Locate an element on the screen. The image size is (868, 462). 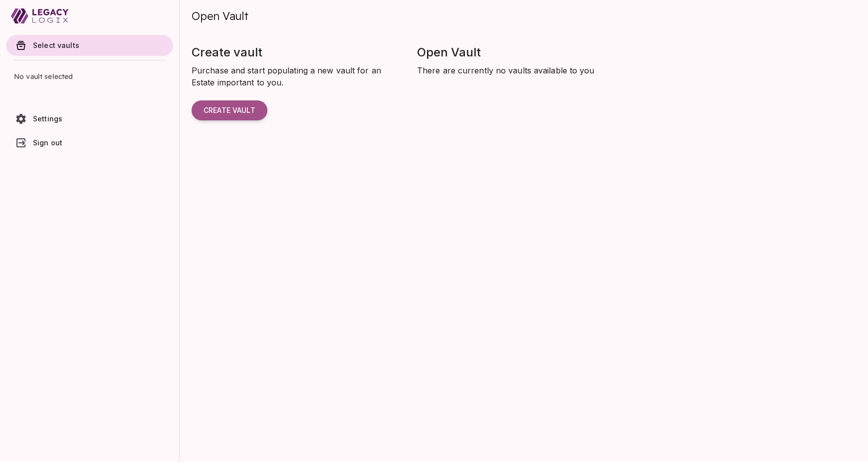
a: Select vaults is located at coordinates (90, 46).